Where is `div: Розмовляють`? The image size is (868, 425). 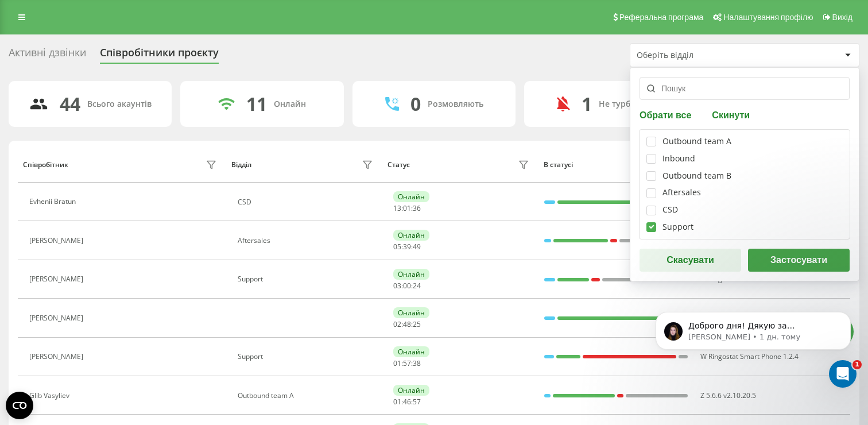 div: Розмовляють is located at coordinates (455, 104).